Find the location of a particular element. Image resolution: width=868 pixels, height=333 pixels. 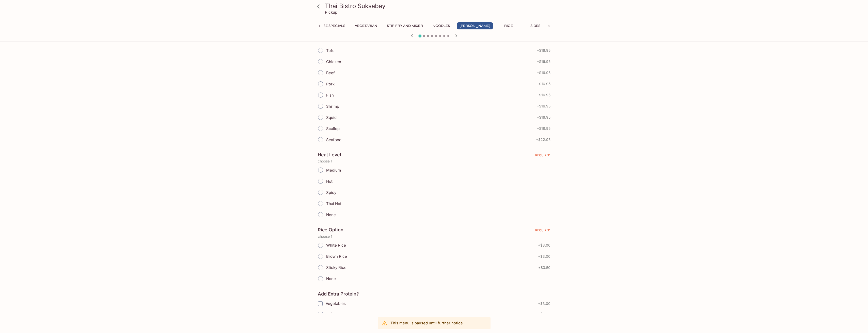

span: Thai Hot is located at coordinates (333, 203).